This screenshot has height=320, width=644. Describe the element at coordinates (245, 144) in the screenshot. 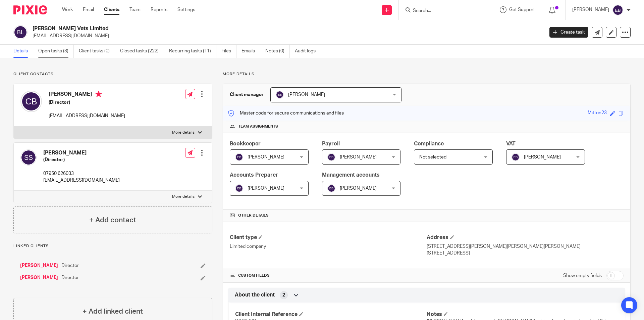

I see `span: Bookkeeper` at that location.